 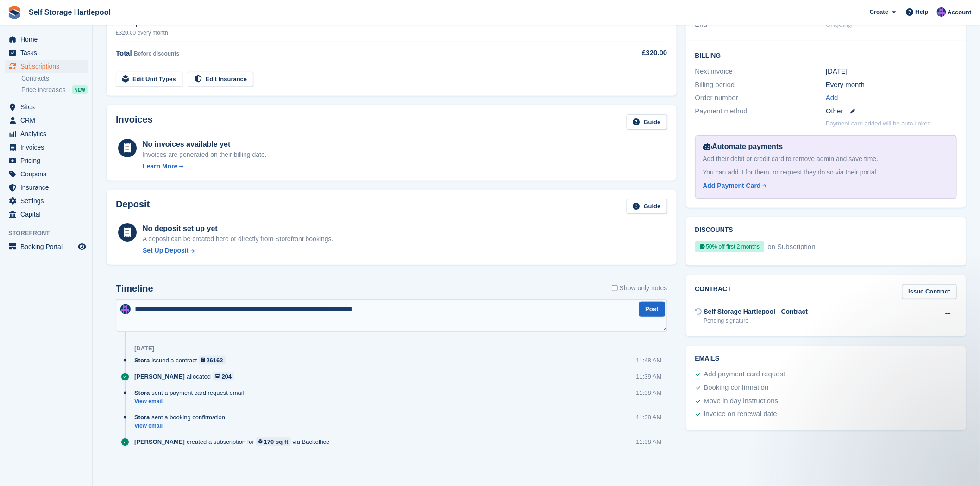 What do you see at coordinates (14, 12) in the screenshot?
I see `img: stora-icon-8386f47178a22dfd0bd8f6a31ec36ba5ce8667c1dd55bd0f319d3a0aa187defe.svg` at bounding box center [14, 12].